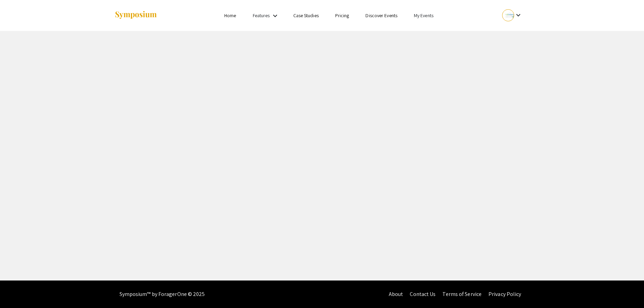 This screenshot has height=308, width=644. I want to click on a: Home, so click(230, 16).